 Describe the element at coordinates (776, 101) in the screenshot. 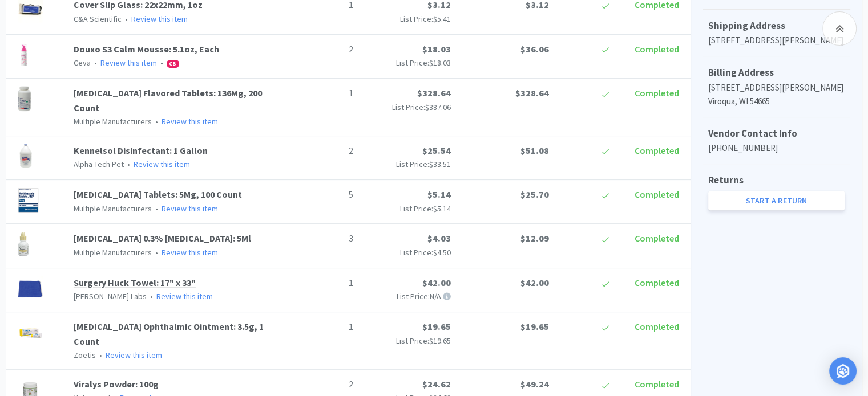

I see `p: Viroqua, WI 54665` at that location.